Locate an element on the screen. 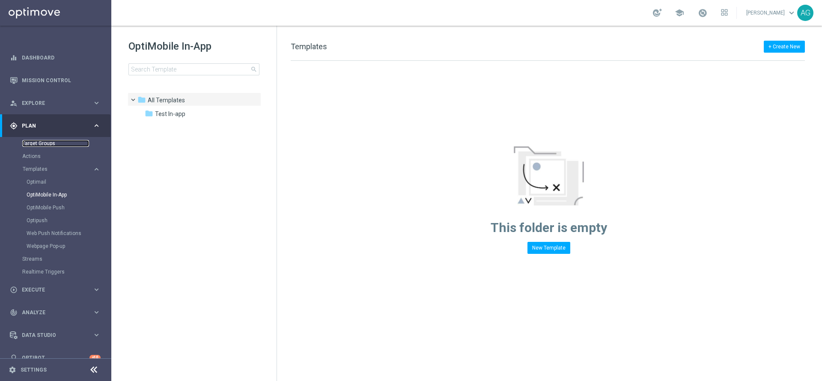 The height and width of the screenshot is (381, 822). span: Explore is located at coordinates (57, 103).